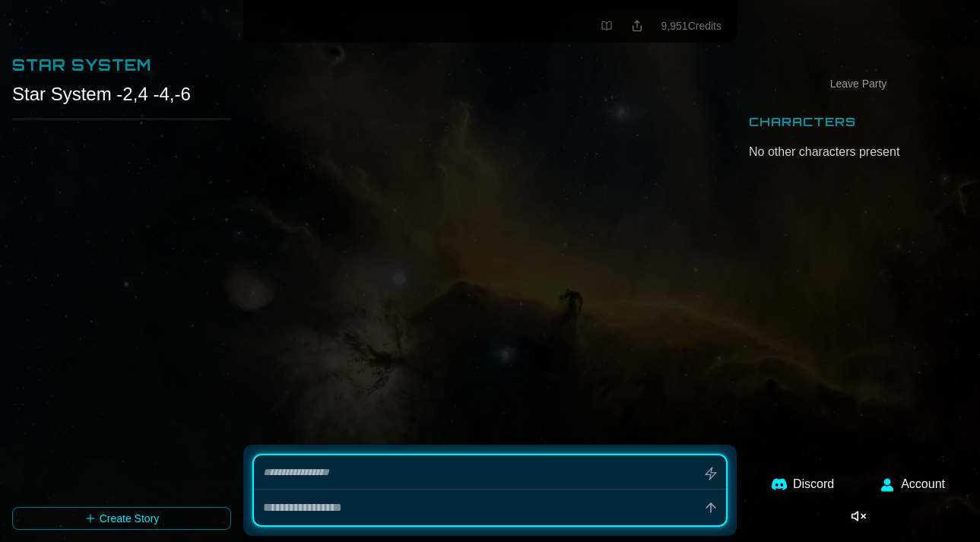 The image size is (980, 542). Describe the element at coordinates (802, 121) in the screenshot. I see `h2: Characters` at that location.